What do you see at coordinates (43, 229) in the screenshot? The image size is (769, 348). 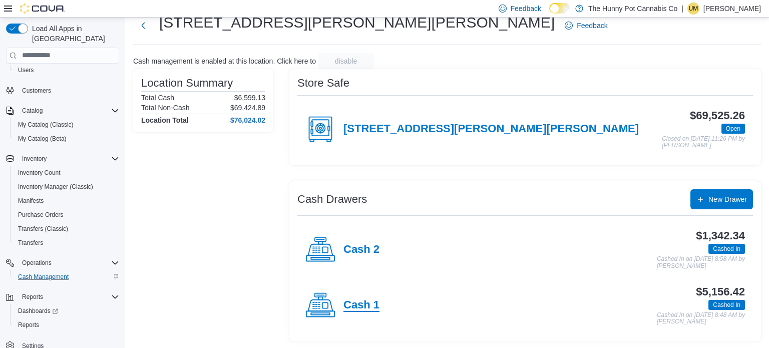 I see `a: Transfers (Classic)` at bounding box center [43, 229].